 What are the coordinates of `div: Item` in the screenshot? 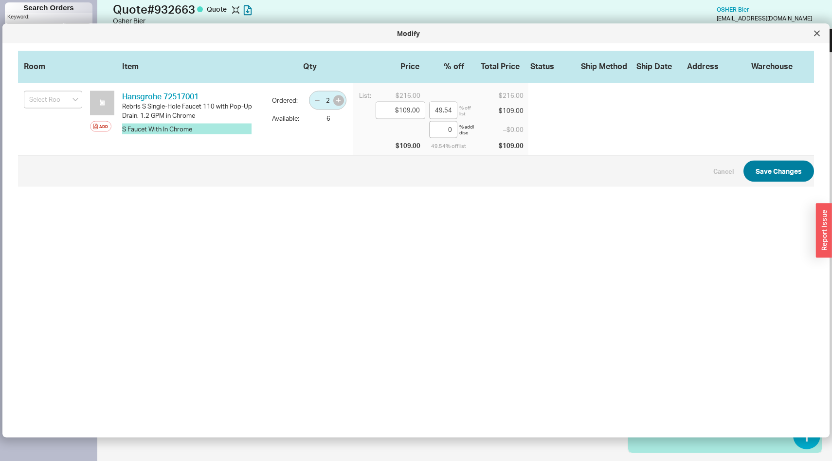 It's located at (190, 65).